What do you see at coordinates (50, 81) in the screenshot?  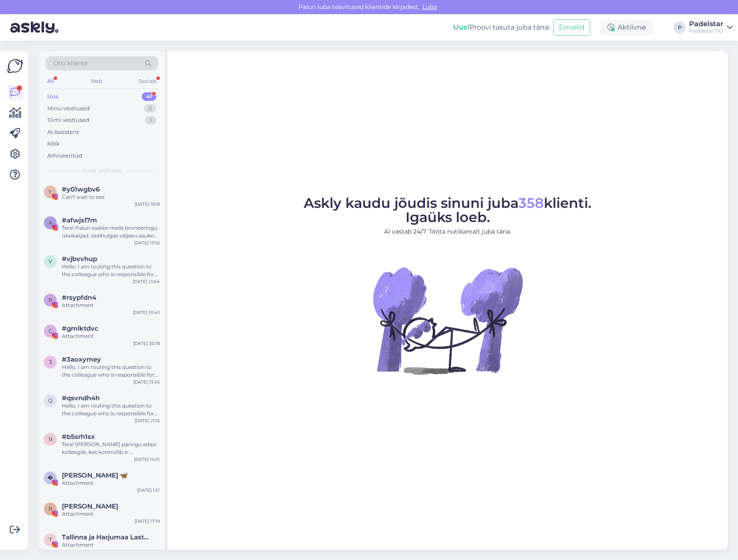 I see `div: All` at bounding box center [50, 81].